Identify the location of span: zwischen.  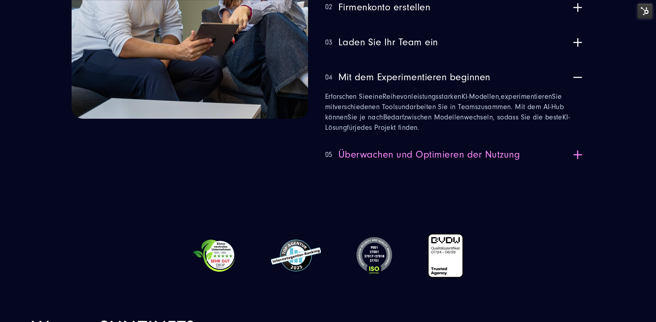
(418, 117).